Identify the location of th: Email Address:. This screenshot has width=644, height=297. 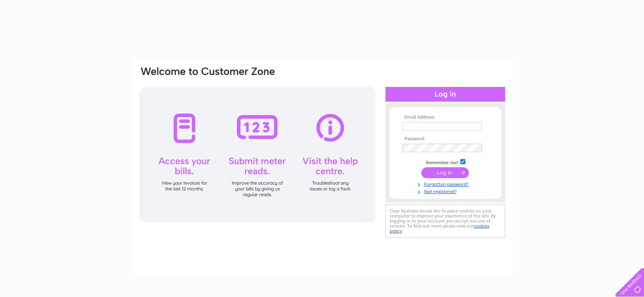
(445, 118).